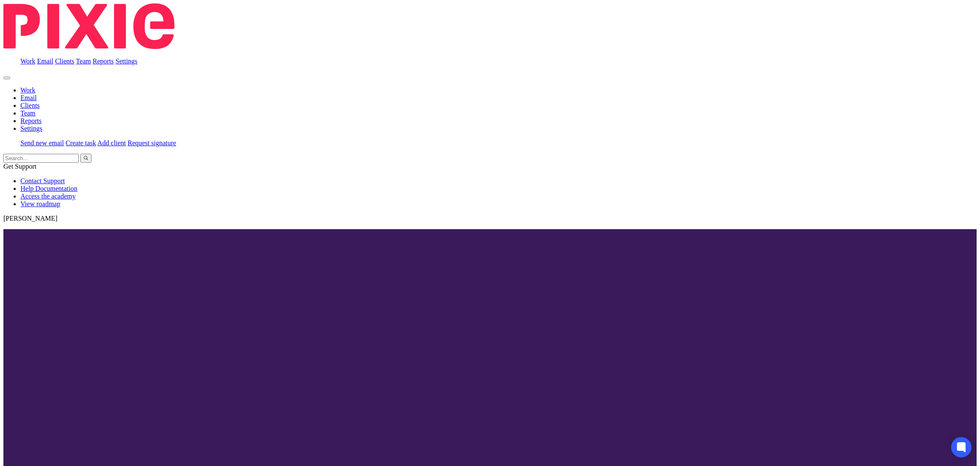 This screenshot has width=980, height=466. Describe the element at coordinates (41, 203) in the screenshot. I see `span: View roadmap` at that location.